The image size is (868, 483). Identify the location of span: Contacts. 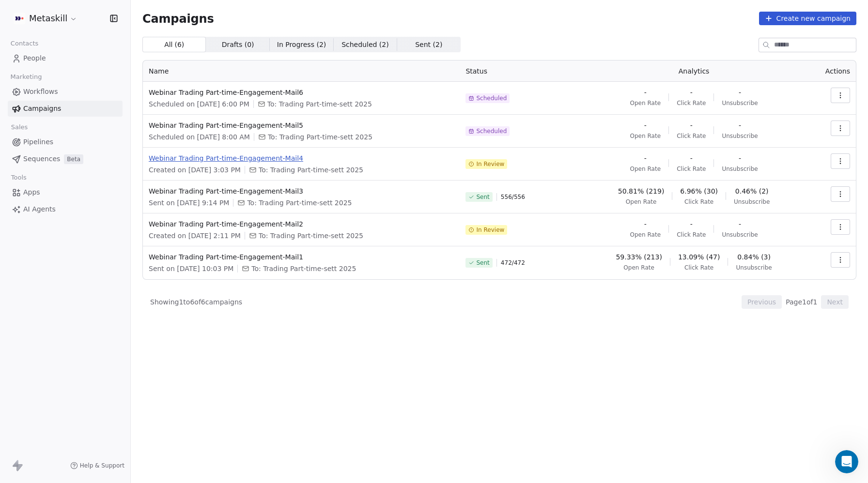
(24, 43).